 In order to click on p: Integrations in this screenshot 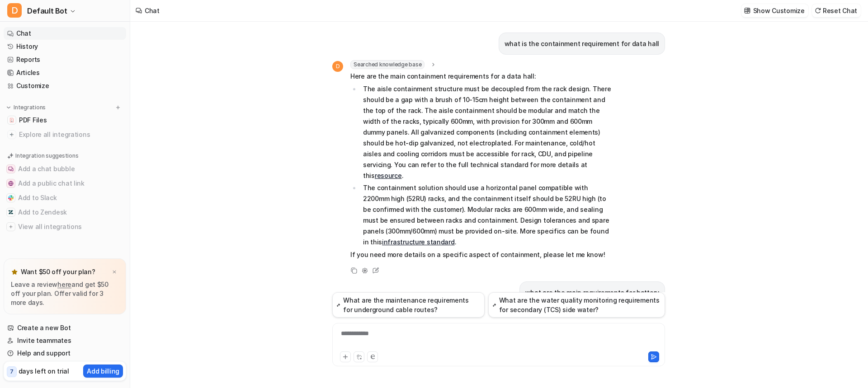, I will do `click(30, 108)`.